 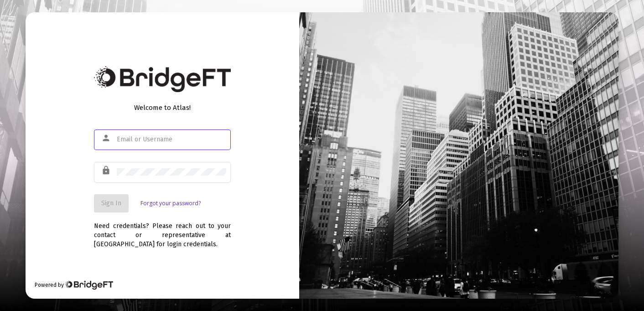 I want to click on mat-icon: person, so click(x=107, y=138).